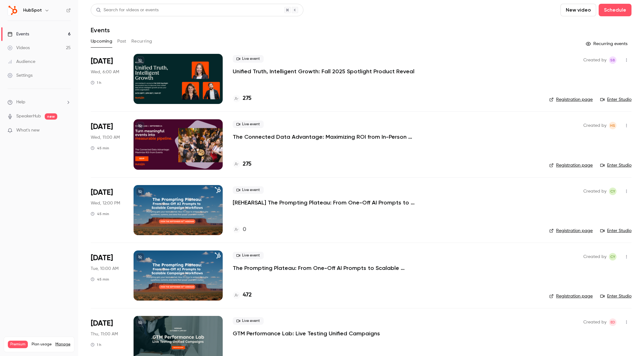 The image size is (644, 356). Describe the element at coordinates (326, 137) in the screenshot. I see `a: The Connected Data Advantage: Maximizing ROI from In-Person Events` at that location.